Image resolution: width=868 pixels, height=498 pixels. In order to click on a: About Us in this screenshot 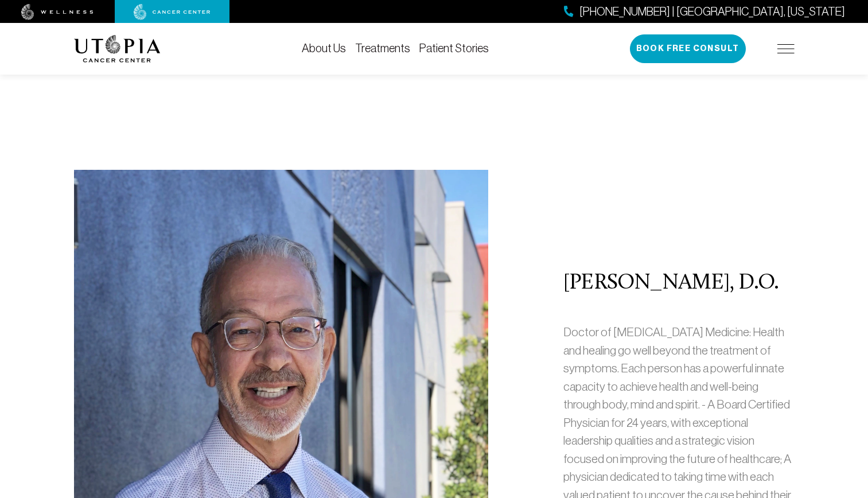, I will do `click(324, 48)`.